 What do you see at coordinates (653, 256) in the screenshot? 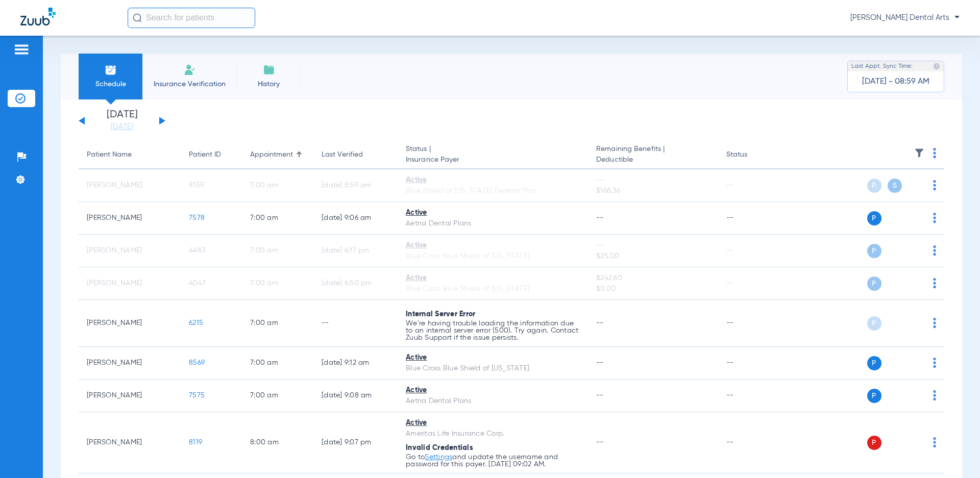
I see `span: $25.00` at bounding box center [653, 256].